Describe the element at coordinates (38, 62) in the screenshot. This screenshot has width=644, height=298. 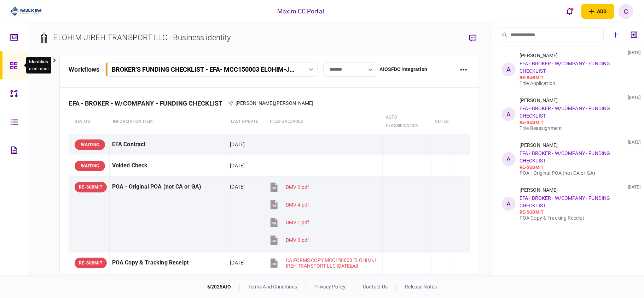
I see `div: Identities` at that location.